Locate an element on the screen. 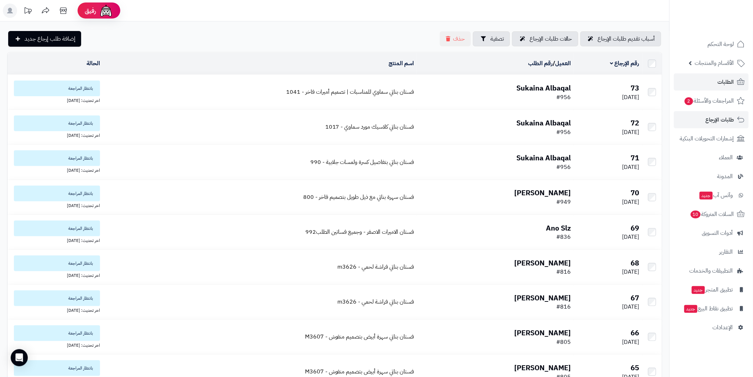 Image resolution: width=753 pixels, height=377 pixels. a: الطلبات is located at coordinates (711, 82).